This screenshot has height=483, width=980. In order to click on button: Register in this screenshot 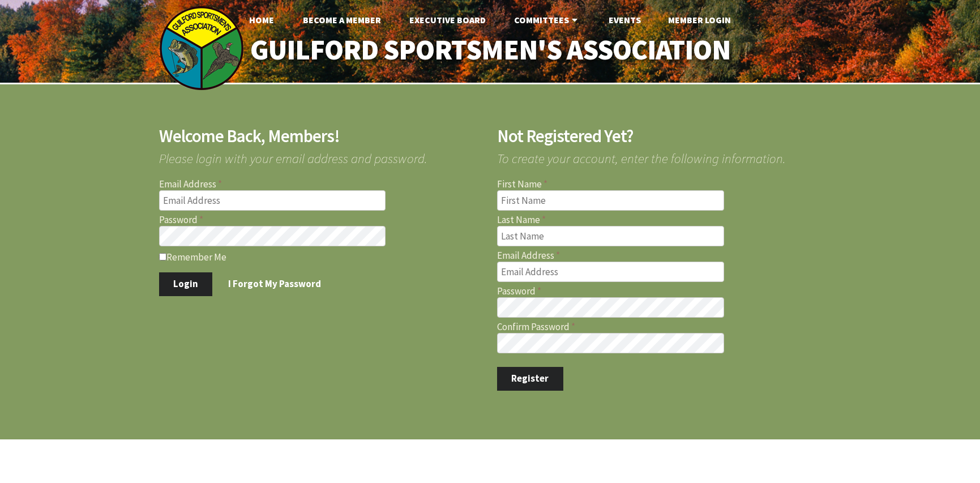, I will do `click(530, 379)`.